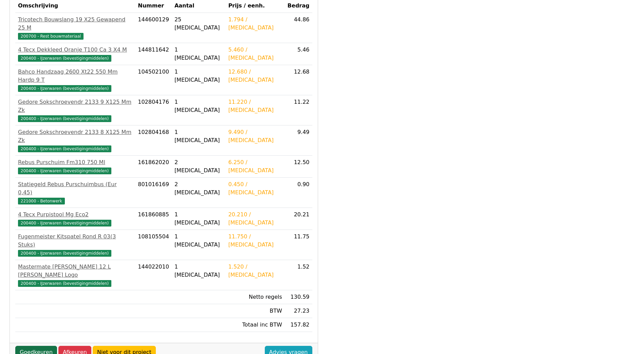 This screenshot has height=354, width=644. I want to click on a: Rebus Purschuim Fm310 750 Ml200400 - IJzerwaren (bevestigingmiddelen), so click(75, 167).